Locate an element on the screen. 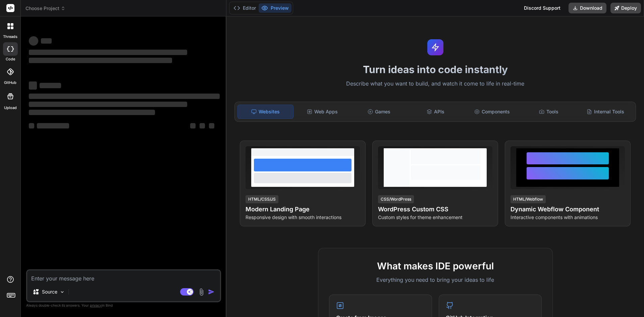 This screenshot has height=317, width=644. button: Preview is located at coordinates (275, 8).